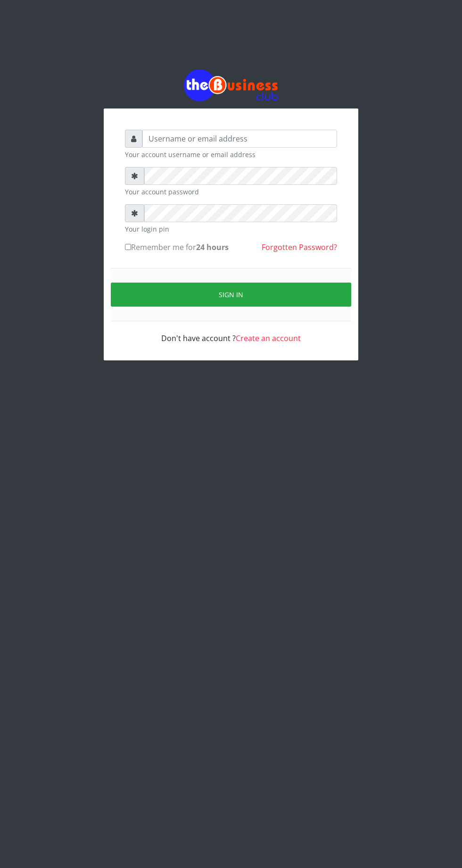 The width and height of the screenshot is (462, 868). What do you see at coordinates (231, 191) in the screenshot?
I see `small: Your account password` at bounding box center [231, 191].